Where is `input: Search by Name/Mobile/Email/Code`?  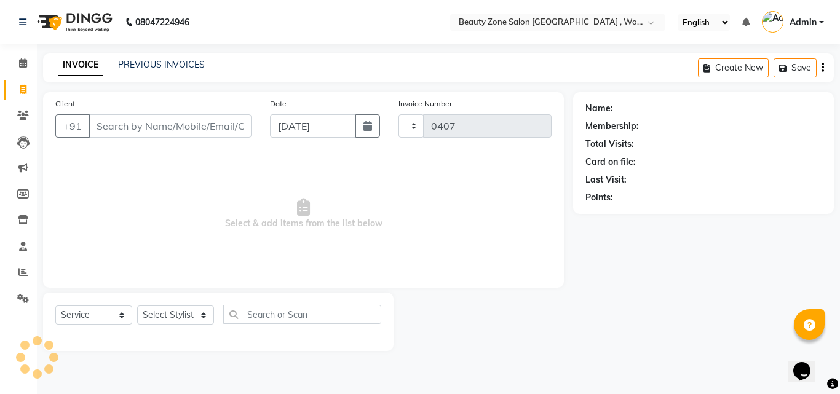 input: Search by Name/Mobile/Email/Code is located at coordinates (170, 126).